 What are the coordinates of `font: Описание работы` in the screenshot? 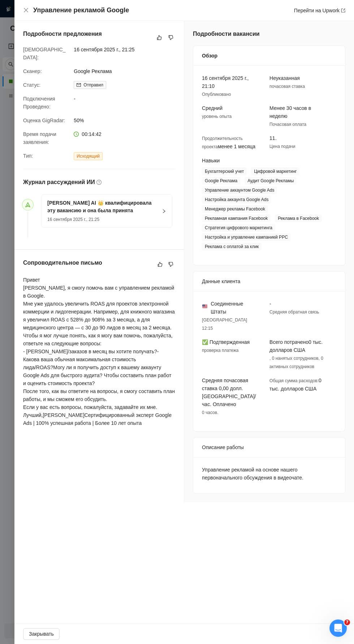 It's located at (223, 447).